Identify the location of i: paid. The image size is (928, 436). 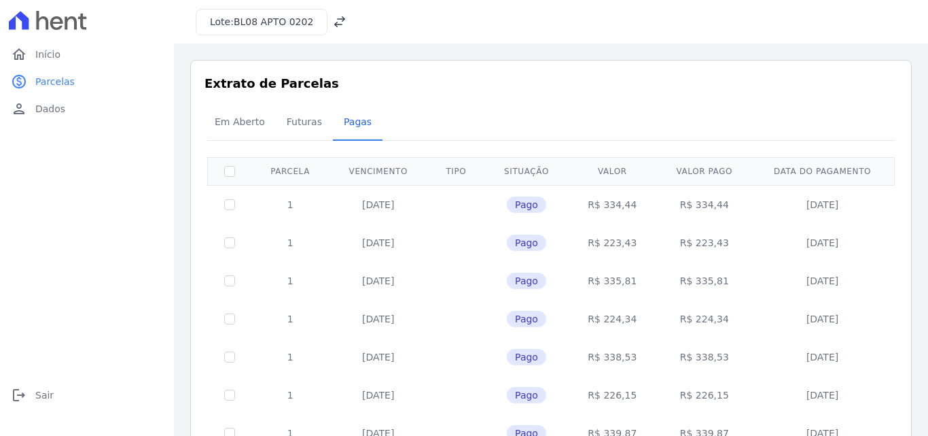
(19, 82).